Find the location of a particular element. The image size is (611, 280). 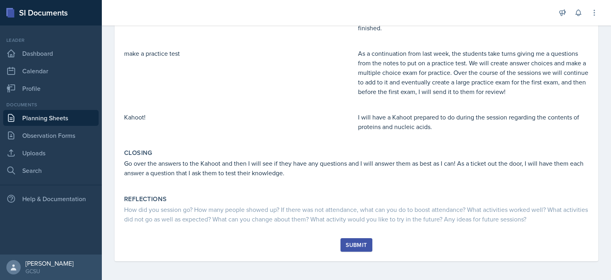

a: Planning Sheets is located at coordinates (51, 118).